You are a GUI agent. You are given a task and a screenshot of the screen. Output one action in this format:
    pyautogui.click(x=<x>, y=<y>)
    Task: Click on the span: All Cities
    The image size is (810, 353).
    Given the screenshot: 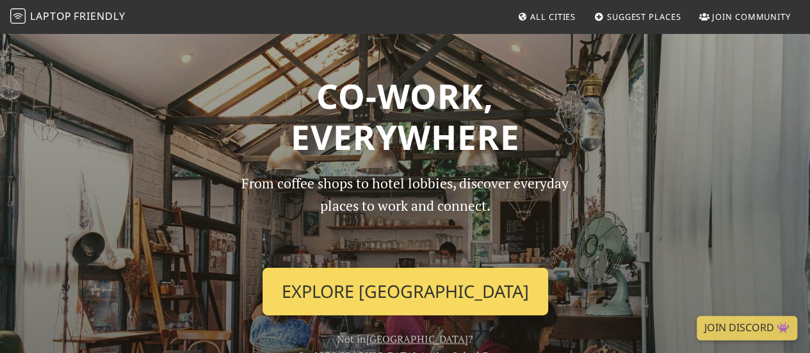 What is the action you would take?
    pyautogui.click(x=553, y=17)
    